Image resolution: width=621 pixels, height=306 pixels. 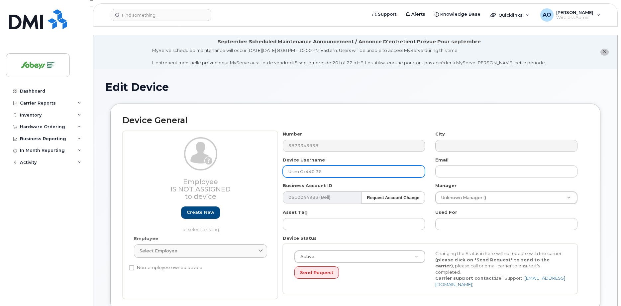 I want to click on h3: Employee, so click(x=200, y=189).